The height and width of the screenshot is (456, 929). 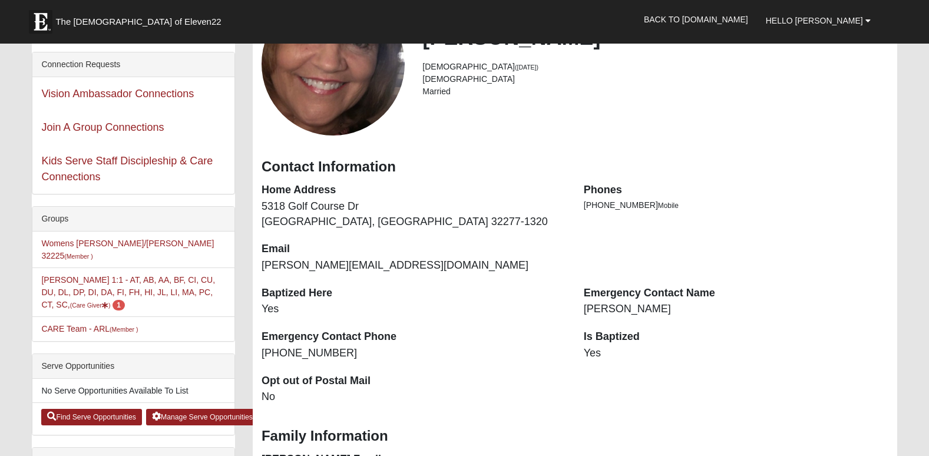 What do you see at coordinates (133, 390) in the screenshot?
I see `li: No Serve Opportunities Available To List` at bounding box center [133, 390].